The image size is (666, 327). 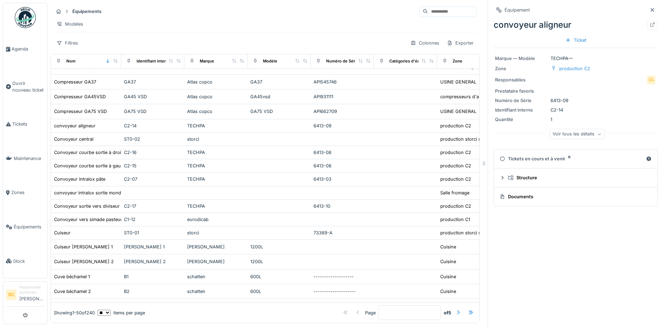 I want to click on div: convoyeur aligneur, so click(x=75, y=126).